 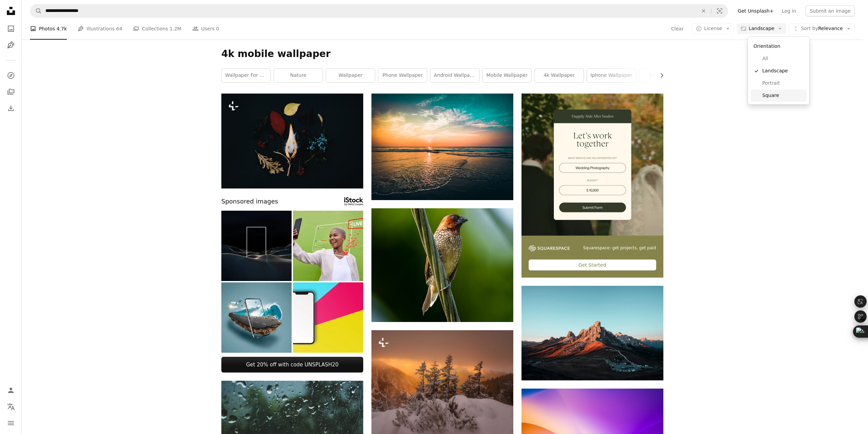 What do you see at coordinates (783, 58) in the screenshot?
I see `span: All` at bounding box center [783, 58].